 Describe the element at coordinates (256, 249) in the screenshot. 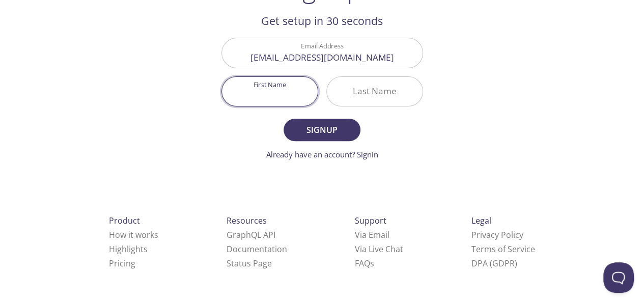

I see `a: Documentation` at that location.